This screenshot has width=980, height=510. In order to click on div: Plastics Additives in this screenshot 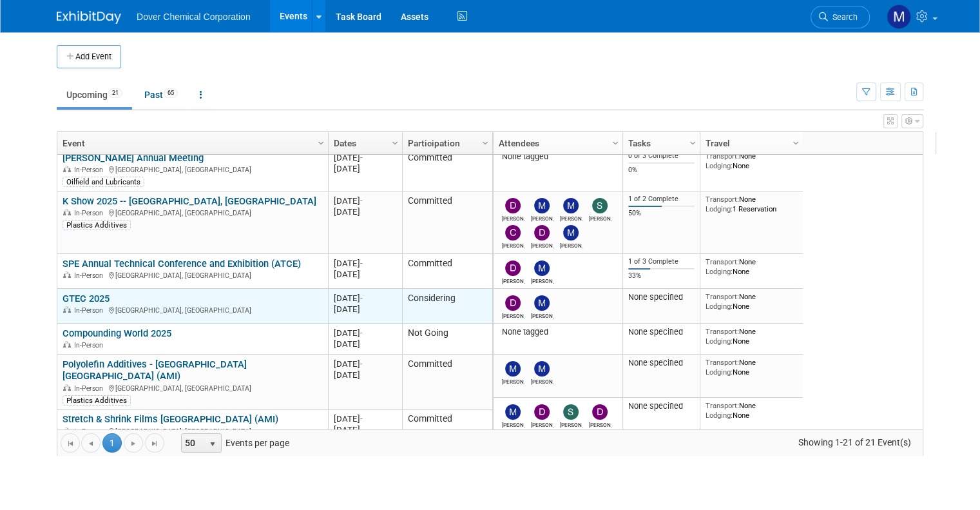, I will do `click(97, 400)`.